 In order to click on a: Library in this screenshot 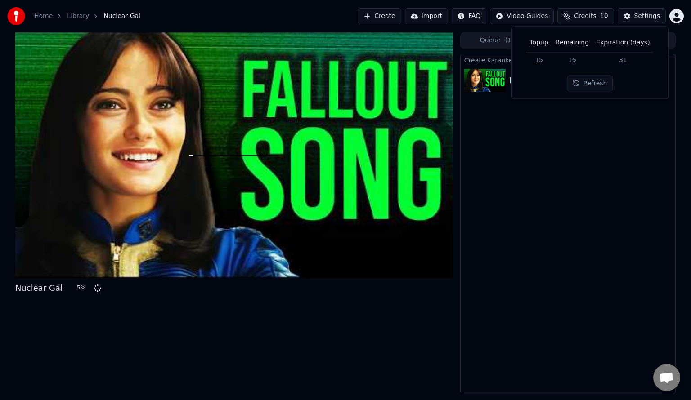, I will do `click(78, 16)`.